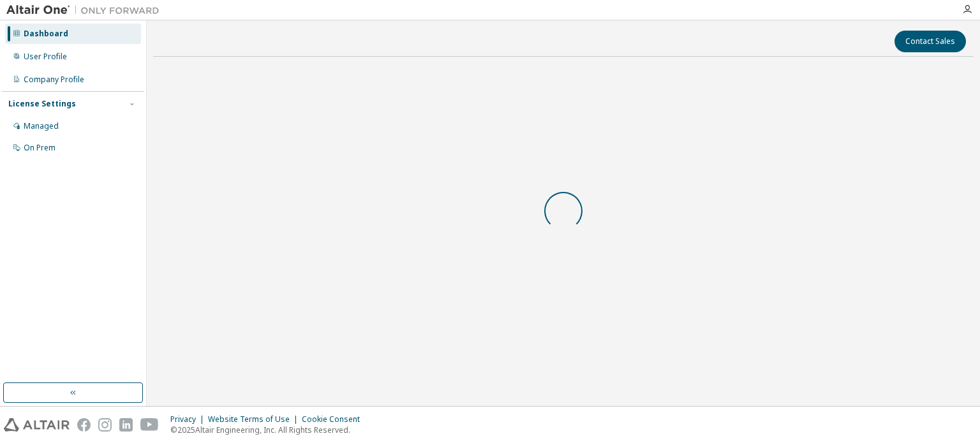 This screenshot has width=980, height=443. Describe the element at coordinates (930, 41) in the screenshot. I see `button: Contact Sales` at that location.